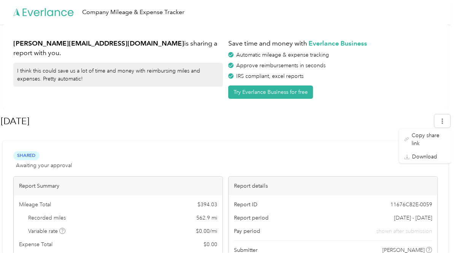 This screenshot has width=455, height=253. Describe the element at coordinates (333, 186) in the screenshot. I see `div: Report details` at that location.